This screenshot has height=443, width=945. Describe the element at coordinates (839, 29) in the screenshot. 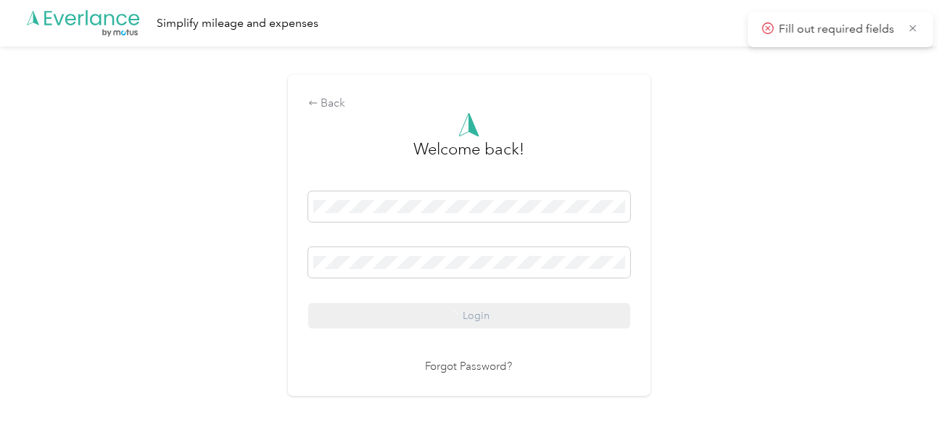

I see `p: Fill out required fields` at that location.